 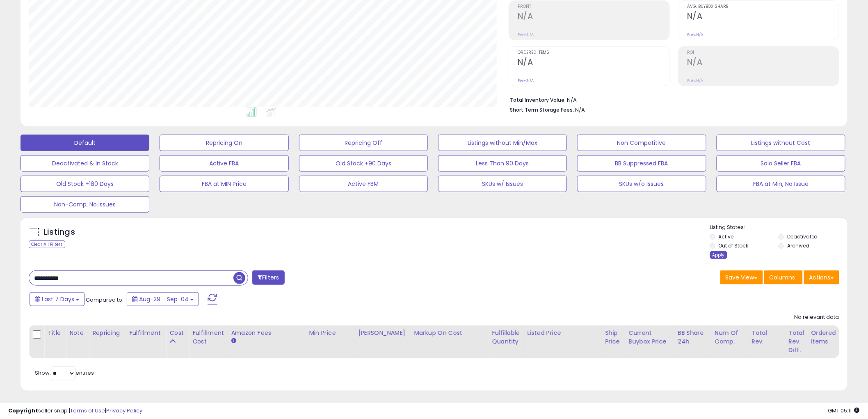 I want to click on h5: Listings, so click(x=59, y=232).